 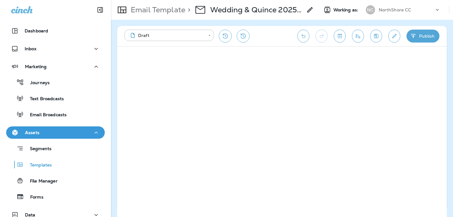 What do you see at coordinates (45, 115) in the screenshot?
I see `p: Email Broadcasts` at bounding box center [45, 115].